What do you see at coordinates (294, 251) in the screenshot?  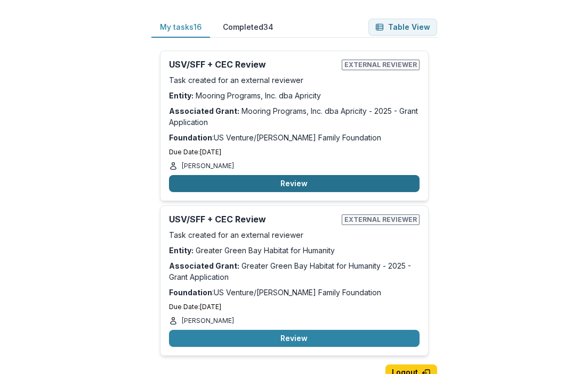 I see `p: Greater Green Bay Habitat for Humanity` at bounding box center [294, 251].